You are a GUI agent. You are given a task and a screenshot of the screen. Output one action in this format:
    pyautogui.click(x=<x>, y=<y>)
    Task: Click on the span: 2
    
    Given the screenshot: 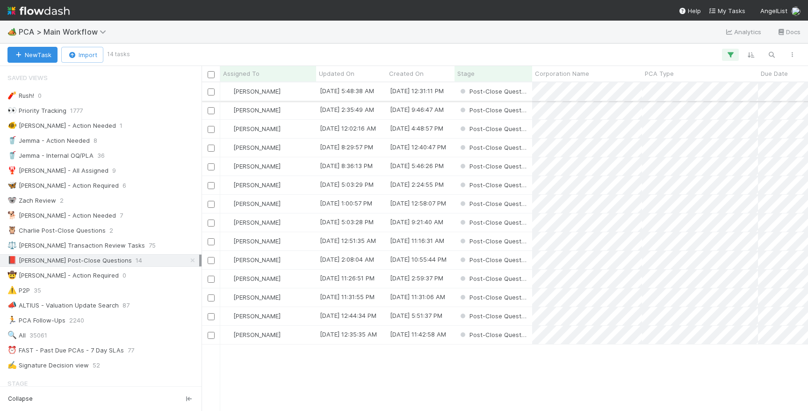 What is the action you would take?
    pyautogui.click(x=111, y=230)
    